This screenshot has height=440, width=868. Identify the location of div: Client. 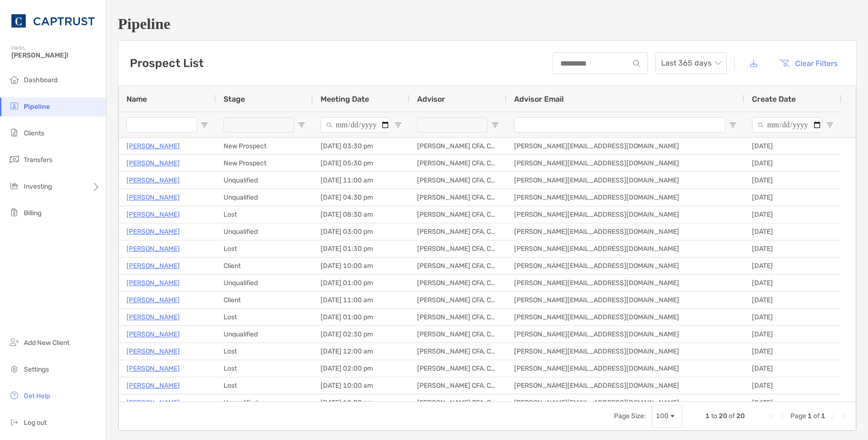
(264, 300).